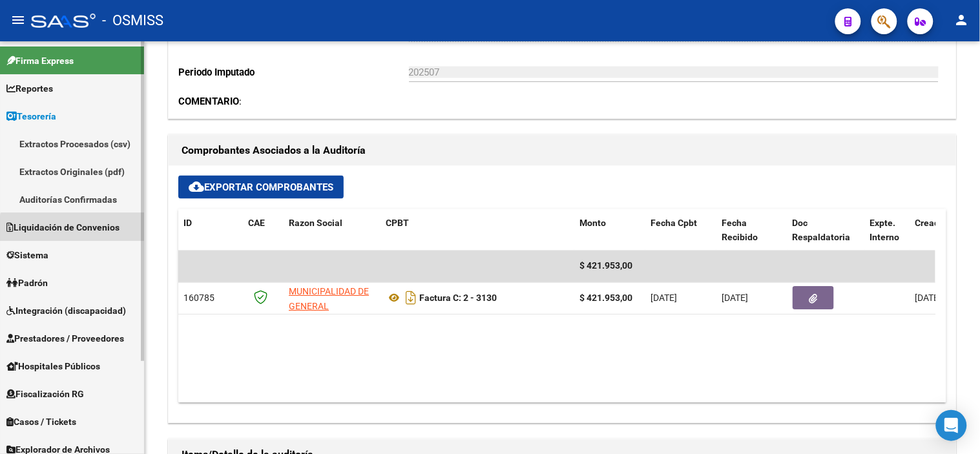 The height and width of the screenshot is (454, 980). Describe the element at coordinates (30, 88) in the screenshot. I see `span: Reportes` at that location.